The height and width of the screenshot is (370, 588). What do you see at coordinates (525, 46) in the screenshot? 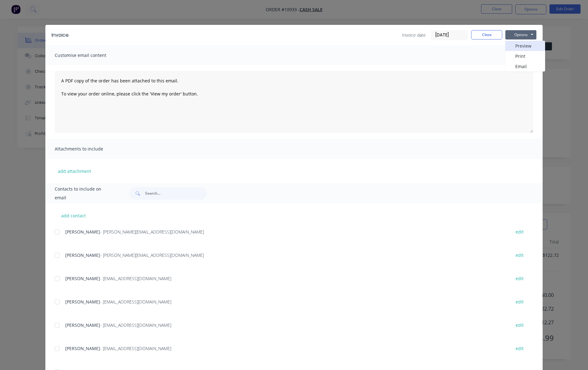
I see `button: Preview` at bounding box center [525, 46].